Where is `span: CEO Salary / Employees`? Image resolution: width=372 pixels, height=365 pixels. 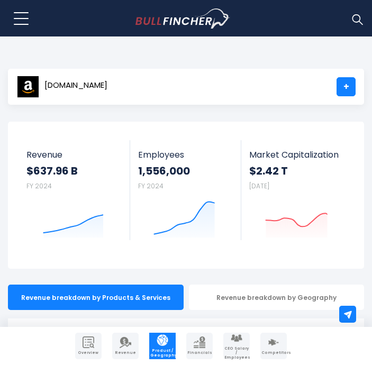 span: CEO Salary / Employees is located at coordinates (237, 353).